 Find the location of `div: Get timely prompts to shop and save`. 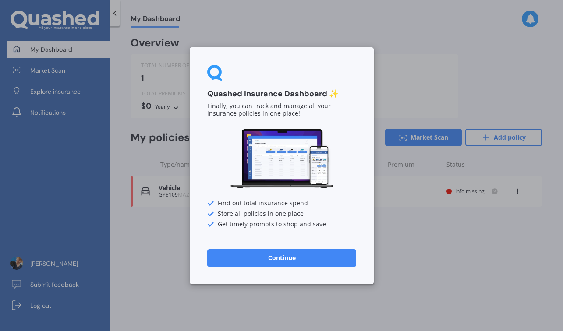

div: Get timely prompts to shop and save is located at coordinates (282, 224).